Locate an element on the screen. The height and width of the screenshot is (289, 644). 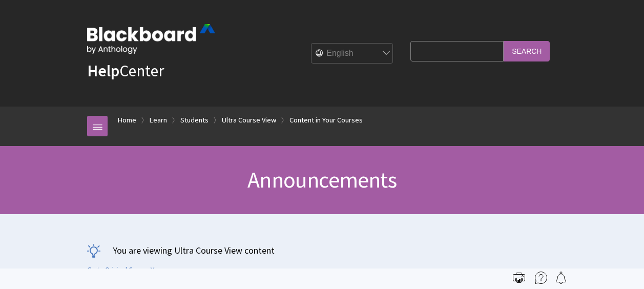
input: Search is located at coordinates (527, 51).